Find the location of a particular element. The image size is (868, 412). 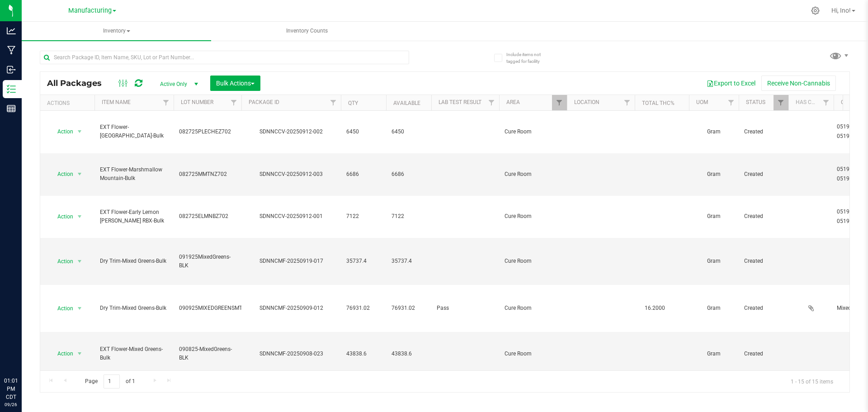

inline-svg: Analytics is located at coordinates (11, 31).